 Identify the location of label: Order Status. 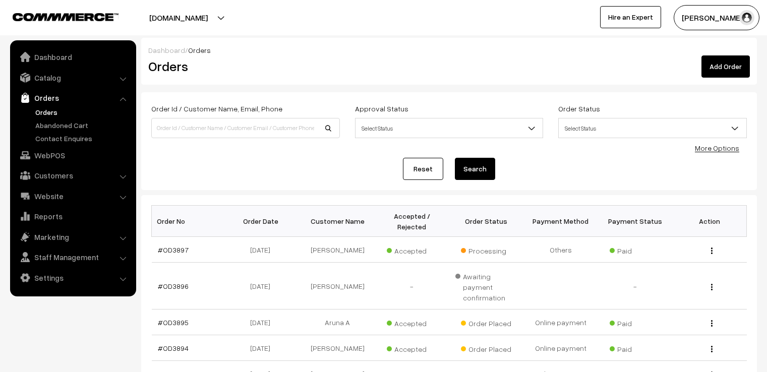
(579, 108).